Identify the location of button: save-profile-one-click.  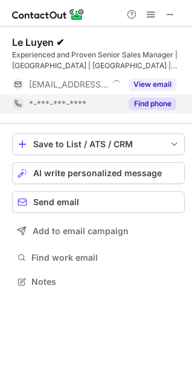
(98, 144).